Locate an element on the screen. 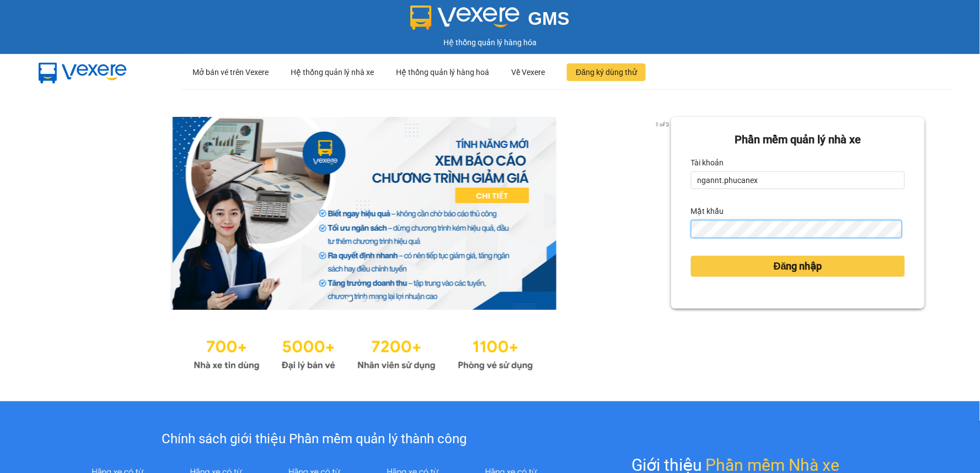 Image resolution: width=980 pixels, height=473 pixels. button: Đăng ký dùng thử is located at coordinates (607, 72).